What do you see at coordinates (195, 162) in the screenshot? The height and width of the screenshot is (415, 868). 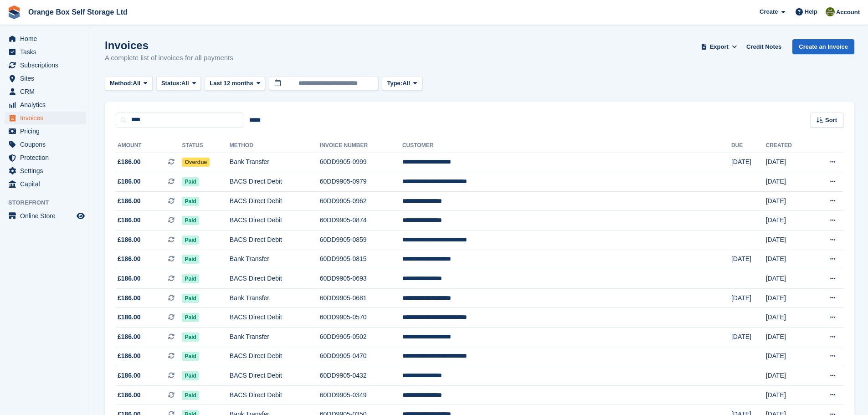 I see `span: Overdue` at bounding box center [195, 162].